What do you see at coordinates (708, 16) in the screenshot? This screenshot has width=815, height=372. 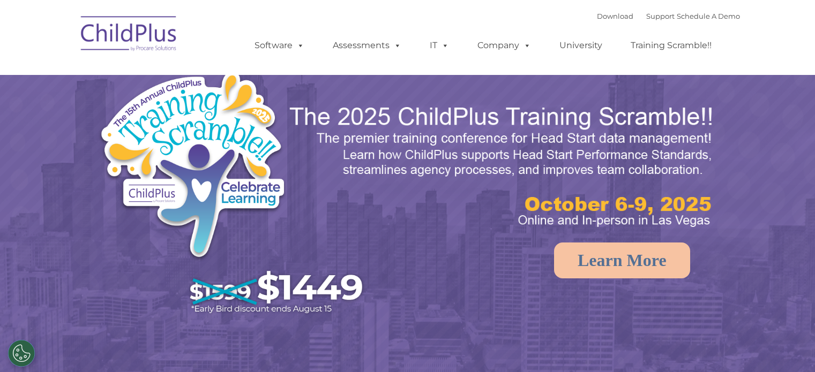 I see `a: Schedule A Demo` at bounding box center [708, 16].